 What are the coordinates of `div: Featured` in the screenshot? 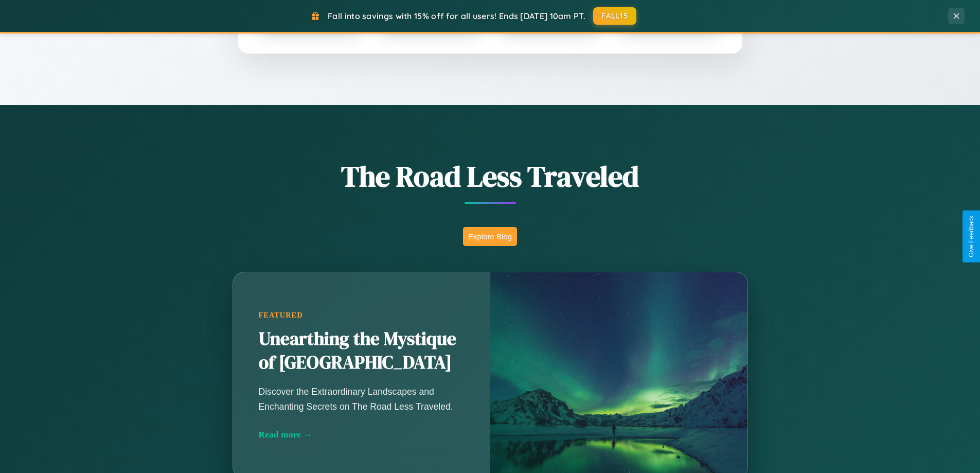 It's located at (362, 315).